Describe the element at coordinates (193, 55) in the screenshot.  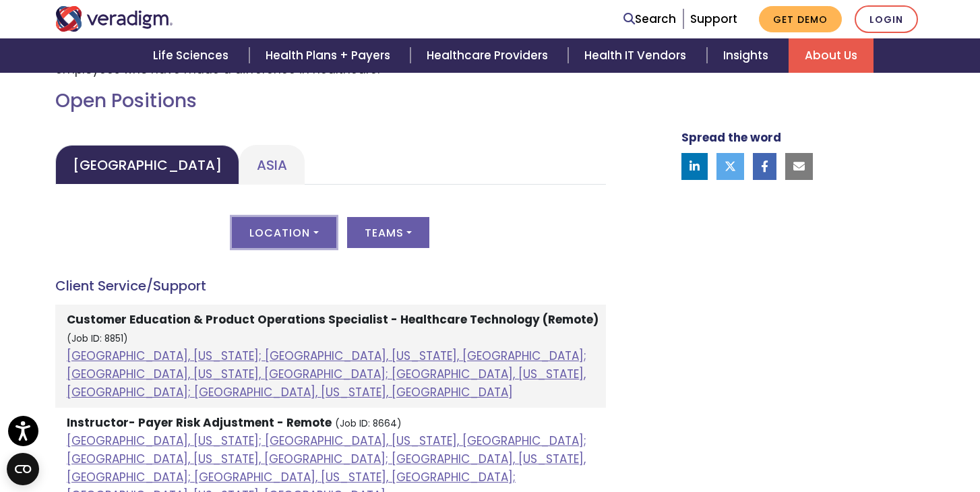
I see `a: Life Sciences` at that location.